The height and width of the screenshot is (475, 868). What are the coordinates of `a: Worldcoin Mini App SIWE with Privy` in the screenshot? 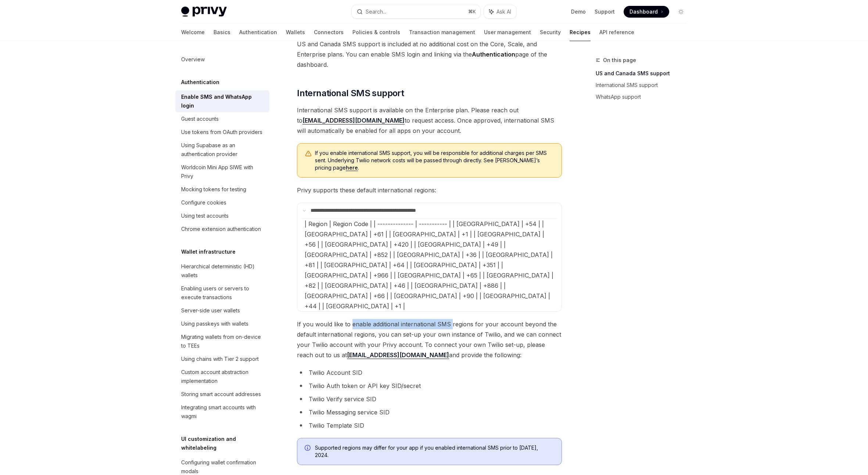 It's located at (223, 172).